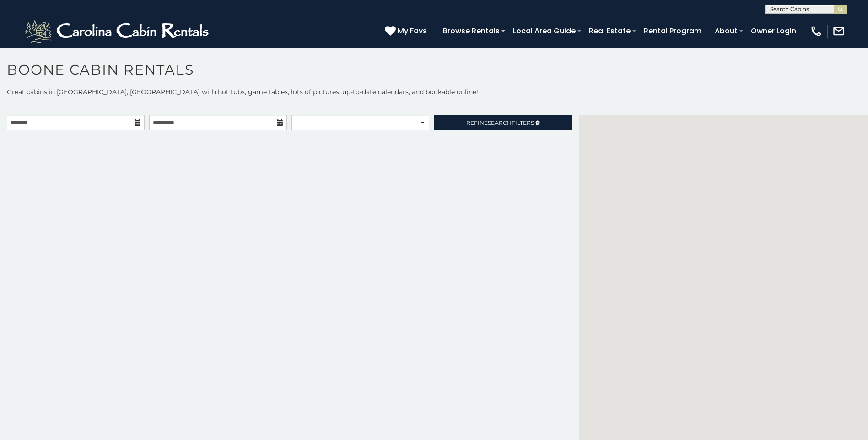 This screenshot has width=868, height=440. What do you see at coordinates (839, 31) in the screenshot?
I see `img: mail-regular-white.png` at bounding box center [839, 31].